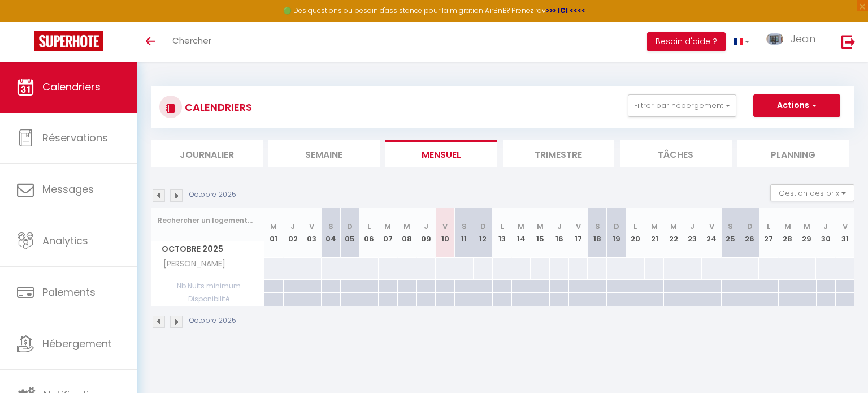 This screenshot has width=868, height=393. I want to click on span: Disponibilité, so click(207, 299).